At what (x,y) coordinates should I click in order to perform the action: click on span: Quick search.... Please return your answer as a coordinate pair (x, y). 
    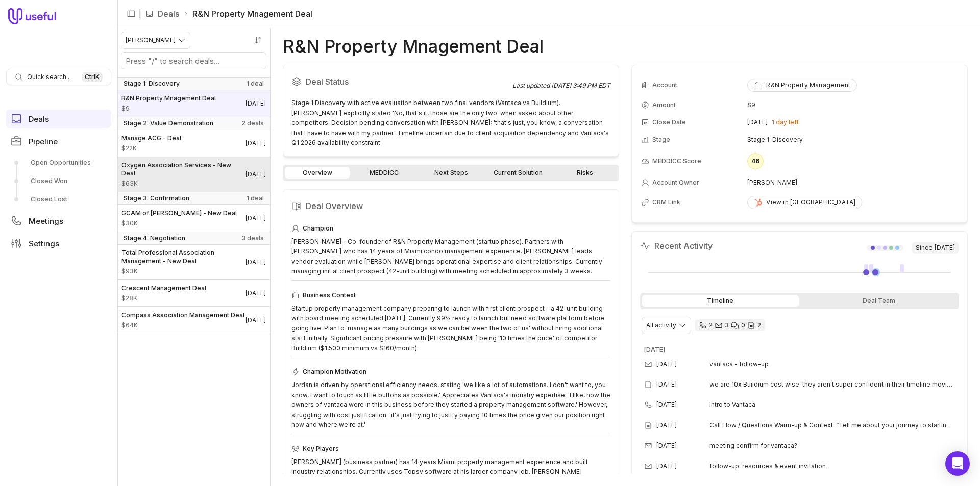
    Looking at the image, I should click on (49, 77).